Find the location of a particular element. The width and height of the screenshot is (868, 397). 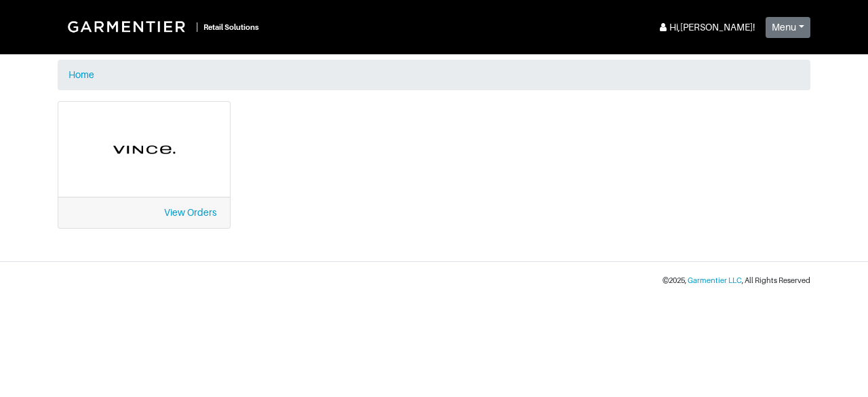

a: Garmentier LLC is located at coordinates (715, 280).